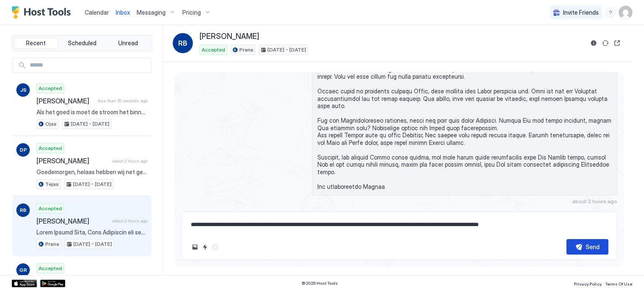 The width and height of the screenshot is (644, 291). I want to click on span: GR, so click(23, 270).